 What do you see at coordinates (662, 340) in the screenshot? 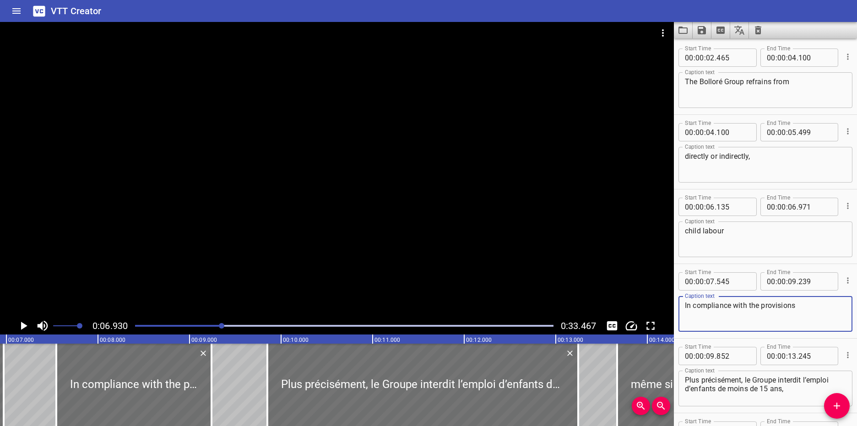
I see `text: 00:14.000` at bounding box center [662, 340].